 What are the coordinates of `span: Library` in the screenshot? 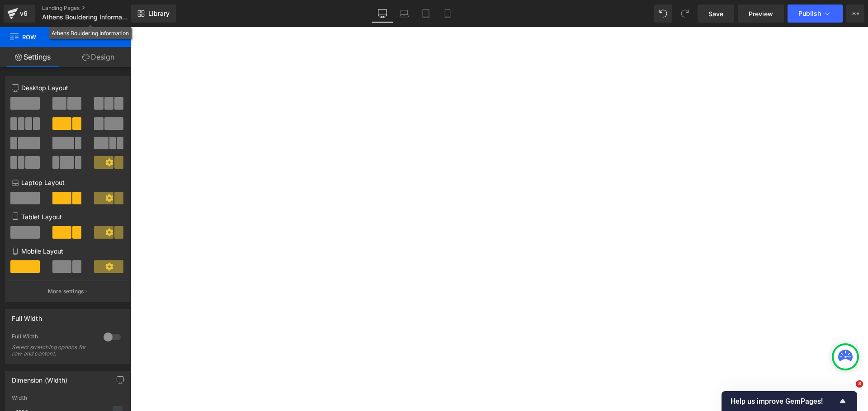 It's located at (159, 13).